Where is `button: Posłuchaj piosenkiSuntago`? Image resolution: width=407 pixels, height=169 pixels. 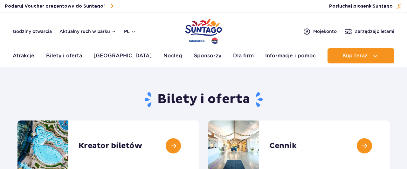
button: Posłuchaj piosenkiSuntago is located at coordinates (365, 6).